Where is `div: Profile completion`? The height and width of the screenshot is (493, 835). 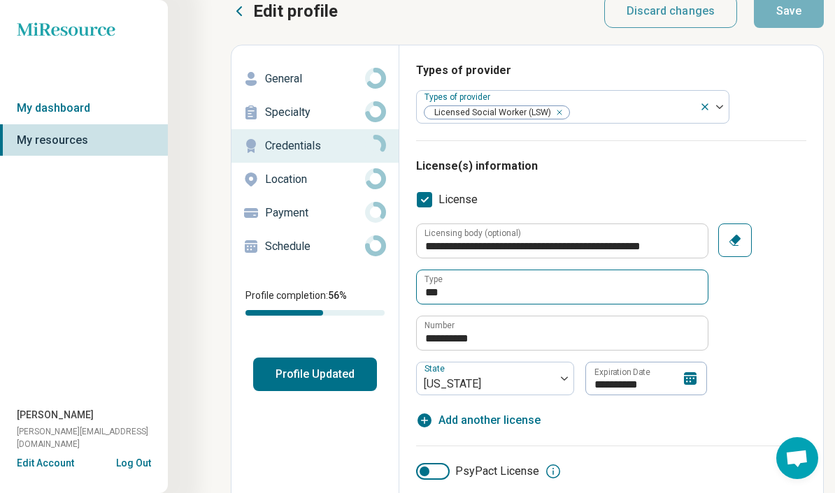
div: Profile completion is located at coordinates (315, 313).